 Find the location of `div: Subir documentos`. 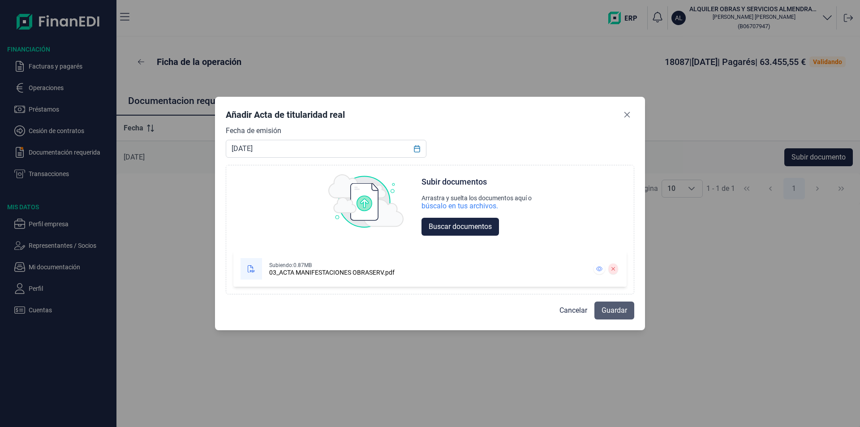

div: Subir documentos is located at coordinates (454, 182).